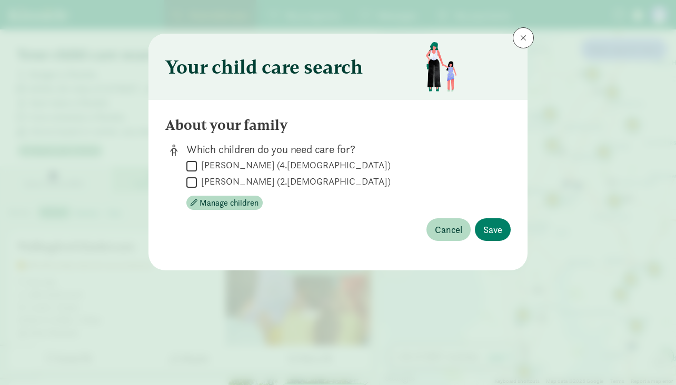  What do you see at coordinates (224, 203) in the screenshot?
I see `button: Manage children` at bounding box center [224, 203].